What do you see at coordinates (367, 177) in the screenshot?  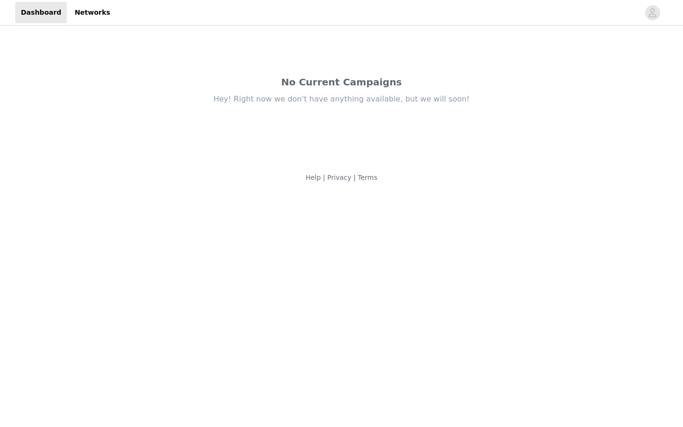 I see `a: Terms` at bounding box center [367, 177].